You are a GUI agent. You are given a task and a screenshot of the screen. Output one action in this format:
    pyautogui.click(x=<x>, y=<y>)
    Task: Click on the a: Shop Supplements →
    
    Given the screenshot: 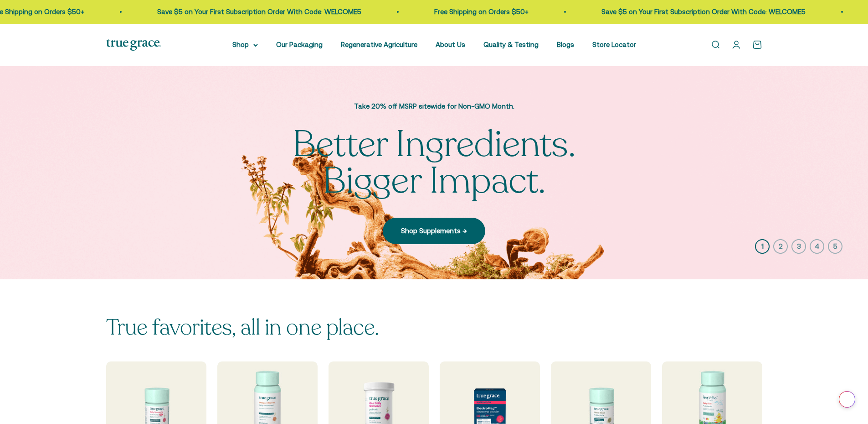 What is the action you would take?
    pyautogui.click(x=434, y=231)
    